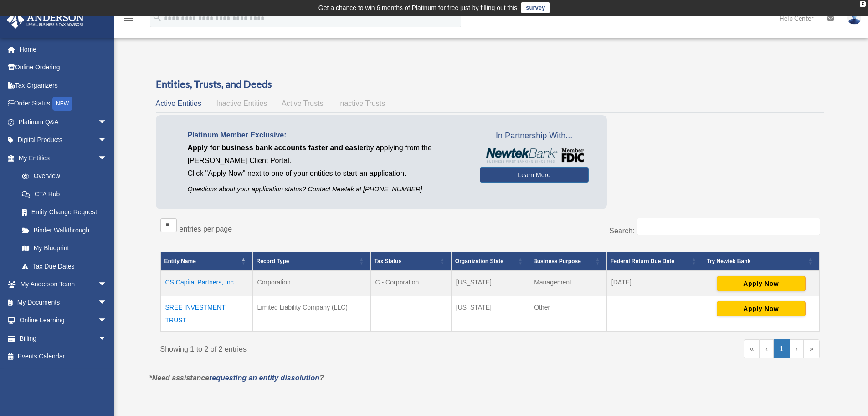  What do you see at coordinates (63, 356) in the screenshot?
I see `a: Events Calendar` at bounding box center [63, 356].